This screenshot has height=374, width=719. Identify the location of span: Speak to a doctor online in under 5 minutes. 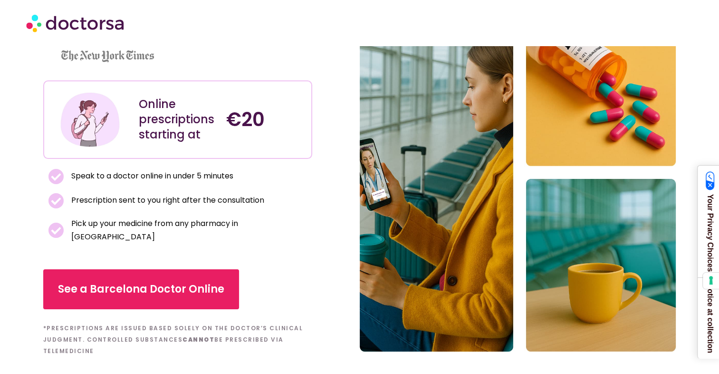
(151, 176).